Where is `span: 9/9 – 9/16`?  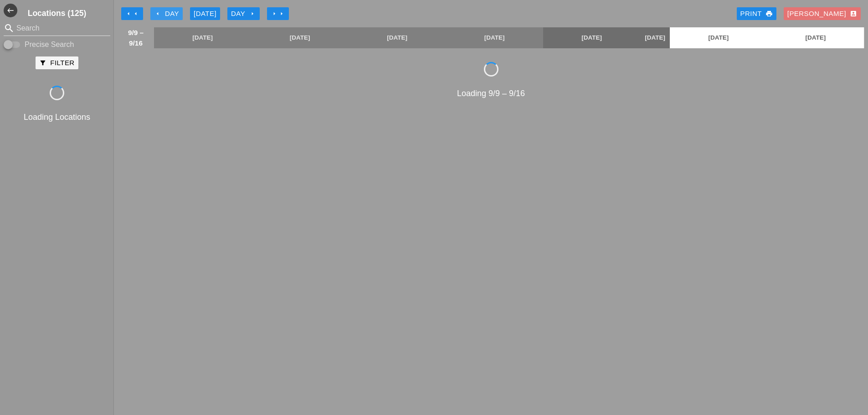 span: 9/9 – 9/16 is located at coordinates (136, 37).